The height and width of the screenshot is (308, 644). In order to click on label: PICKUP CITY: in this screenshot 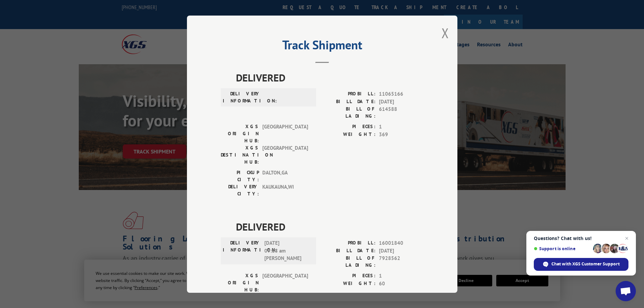, I will do `click(240, 176)`.